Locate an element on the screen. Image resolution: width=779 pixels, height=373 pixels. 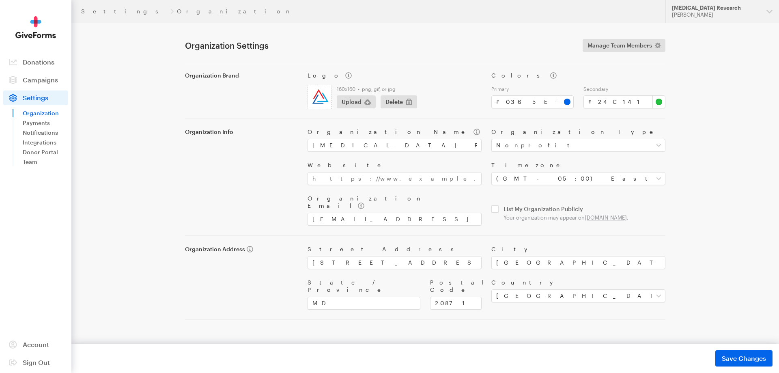
a: Organization is located at coordinates (45, 113).